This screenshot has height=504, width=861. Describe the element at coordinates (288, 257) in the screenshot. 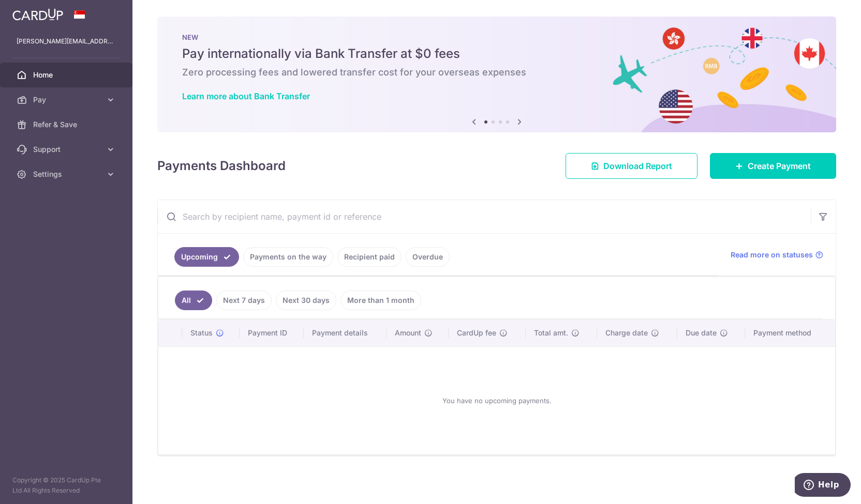

I see `a: Payments on the way` at that location.